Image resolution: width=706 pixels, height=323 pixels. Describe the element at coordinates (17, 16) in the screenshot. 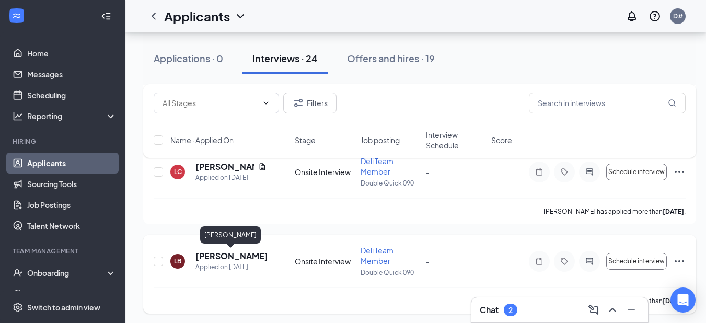

I see `svg: WorkstreamLogo` at that location.